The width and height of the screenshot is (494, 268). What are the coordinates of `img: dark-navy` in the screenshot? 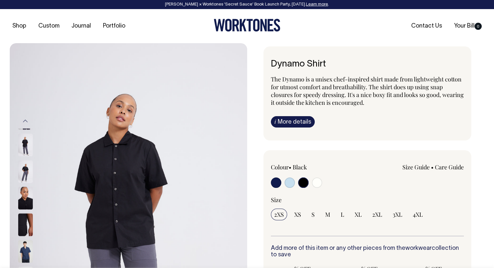 It's located at (25, 252).